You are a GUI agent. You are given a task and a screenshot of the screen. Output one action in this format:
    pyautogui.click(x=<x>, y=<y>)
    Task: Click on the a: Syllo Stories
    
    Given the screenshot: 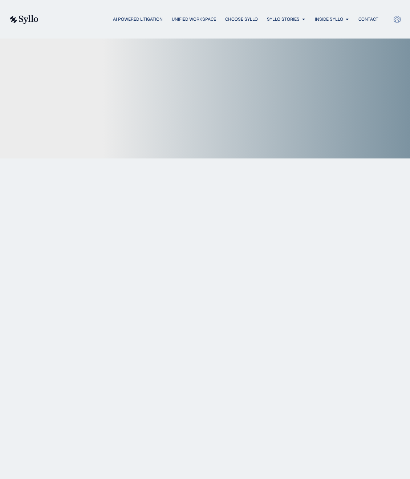 What is the action you would take?
    pyautogui.click(x=283, y=19)
    